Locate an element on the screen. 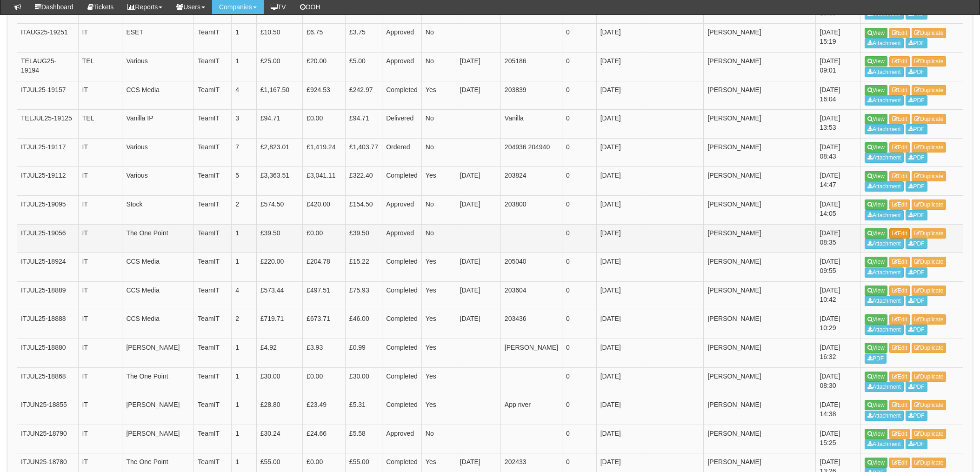 This screenshot has width=980, height=472. td: £30.00 is located at coordinates (279, 382).